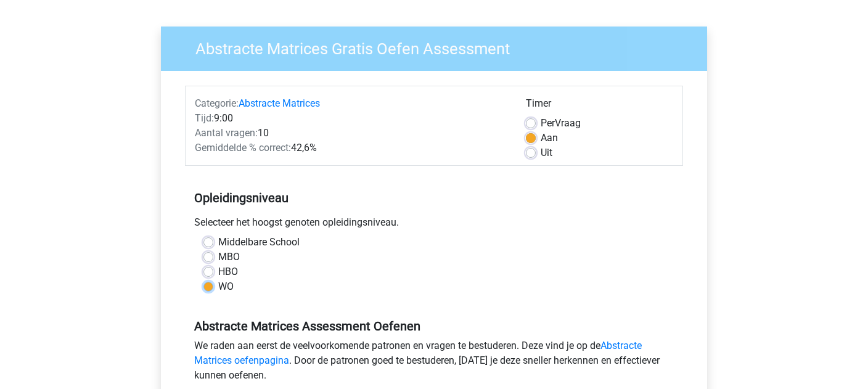 The width and height of the screenshot is (868, 389). I want to click on label: WO, so click(226, 287).